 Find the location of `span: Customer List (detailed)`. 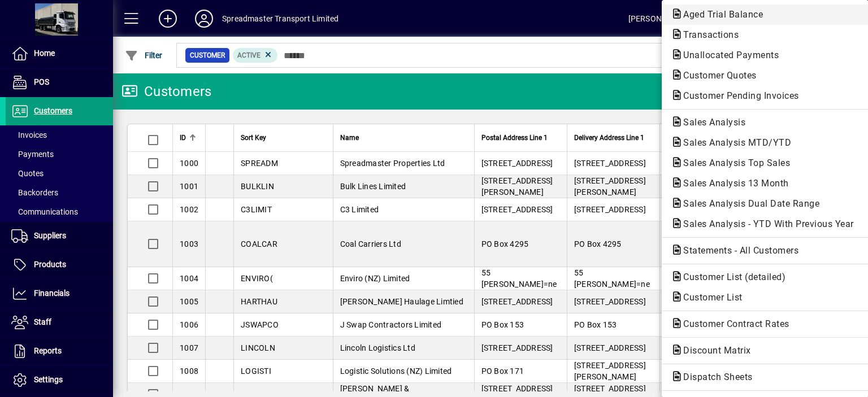

span: Customer List (detailed) is located at coordinates (730, 277).